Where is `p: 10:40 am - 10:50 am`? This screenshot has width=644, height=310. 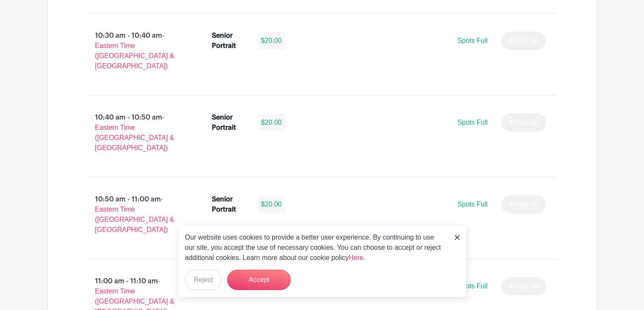 p: 10:40 am - 10:50 am is located at coordinates (137, 133).